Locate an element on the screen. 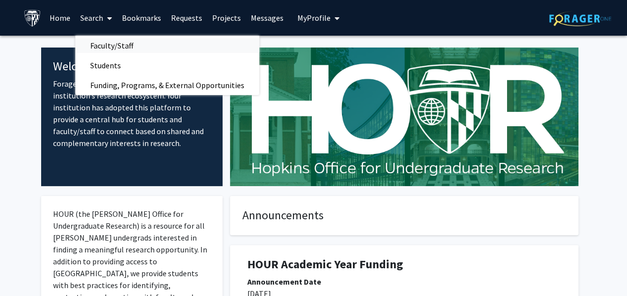  p: ForagerOne provides an entry point into our institution’s research ecosystem. Your institution ha... is located at coordinates (132, 113).